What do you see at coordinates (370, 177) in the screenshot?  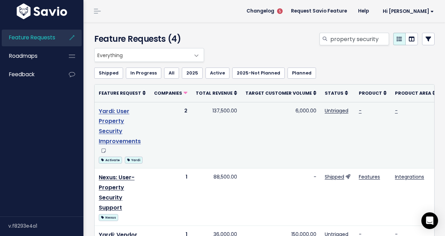 I see `a: Features` at bounding box center [370, 177].